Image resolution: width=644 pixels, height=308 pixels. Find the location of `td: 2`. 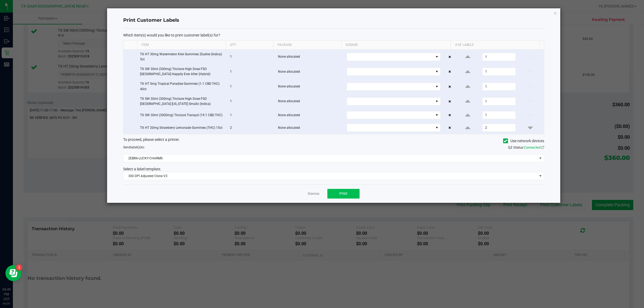

td: 2 is located at coordinates (251, 128).